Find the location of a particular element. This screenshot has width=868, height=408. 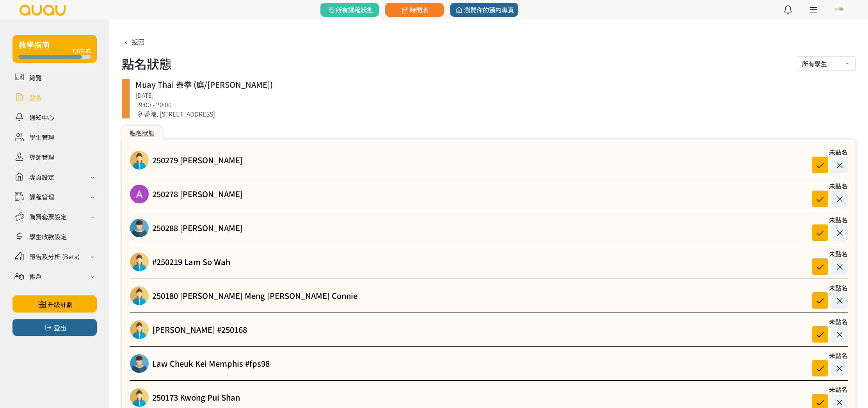

div: 課程管理 is located at coordinates (42, 196).